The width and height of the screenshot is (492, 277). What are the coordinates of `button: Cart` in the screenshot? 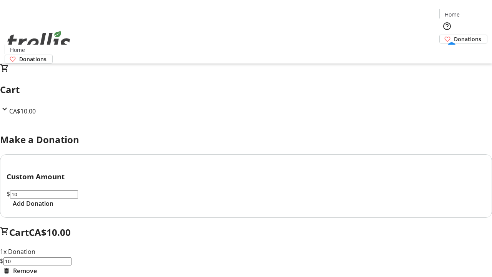 It's located at (447, 51).